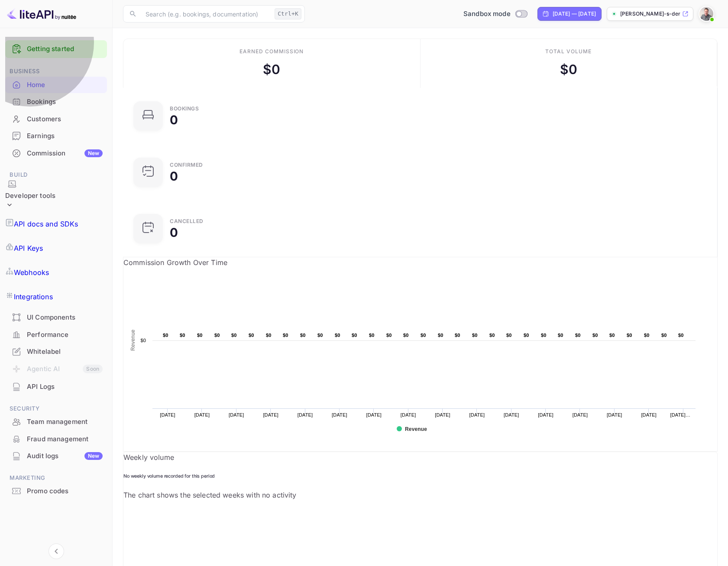  I want to click on a: Earnings, so click(56, 135).